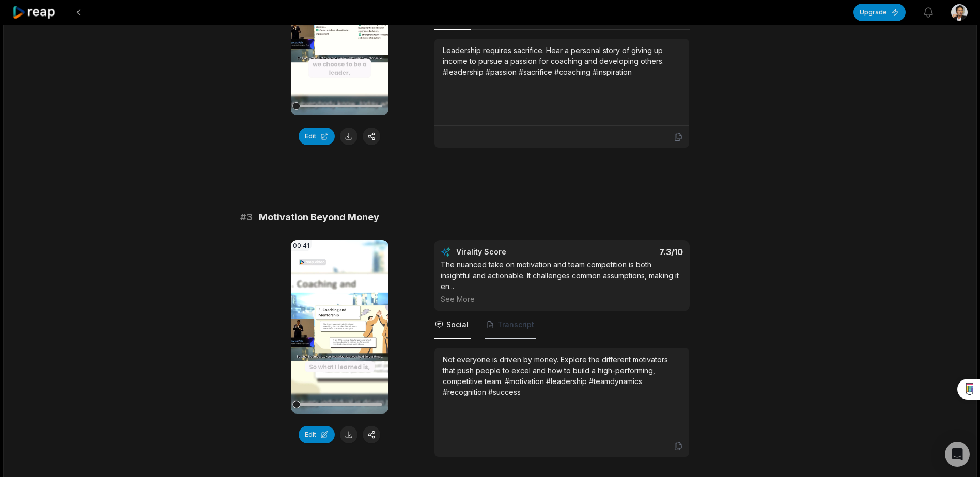  Describe the element at coordinates (562, 282) in the screenshot. I see `div: The nuanced take on motivation and team competition is both insightful and actionable. It challen...` at that location.